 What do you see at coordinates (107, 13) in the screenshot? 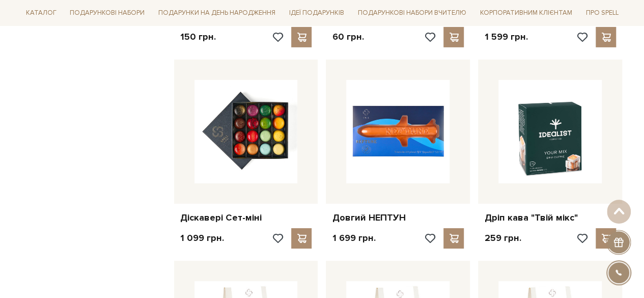
I see `a: Подарункові набори` at bounding box center [107, 13].